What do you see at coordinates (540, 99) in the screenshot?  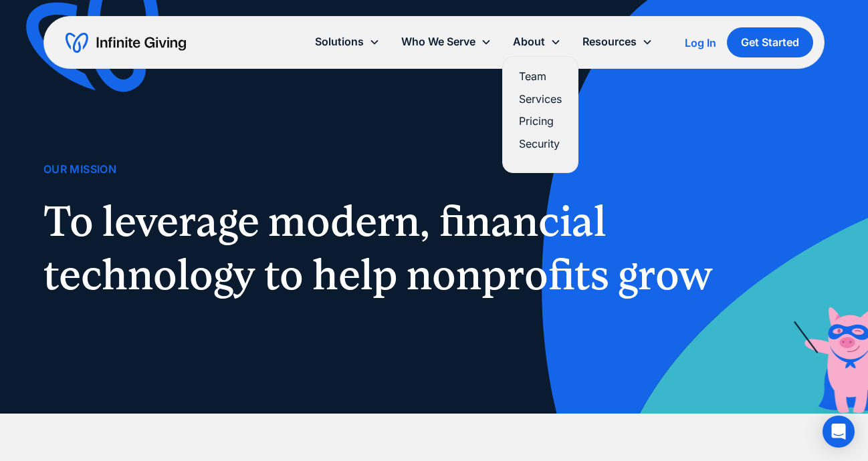 I see `a: Services` at bounding box center [540, 99].